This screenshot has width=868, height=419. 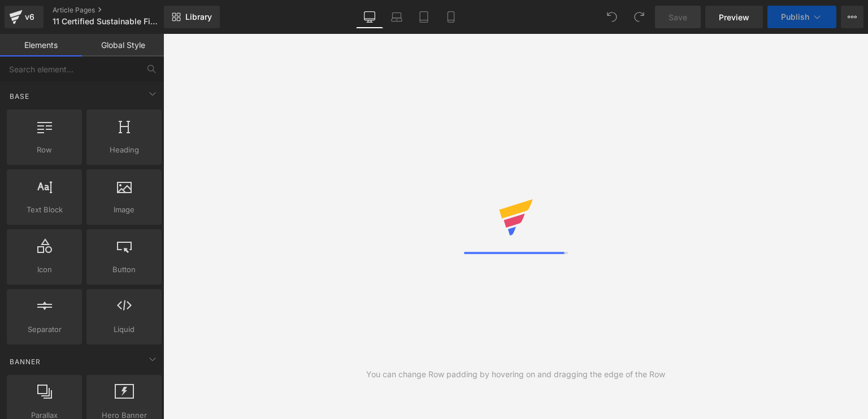 What do you see at coordinates (19, 96) in the screenshot?
I see `span: Base` at bounding box center [19, 96].